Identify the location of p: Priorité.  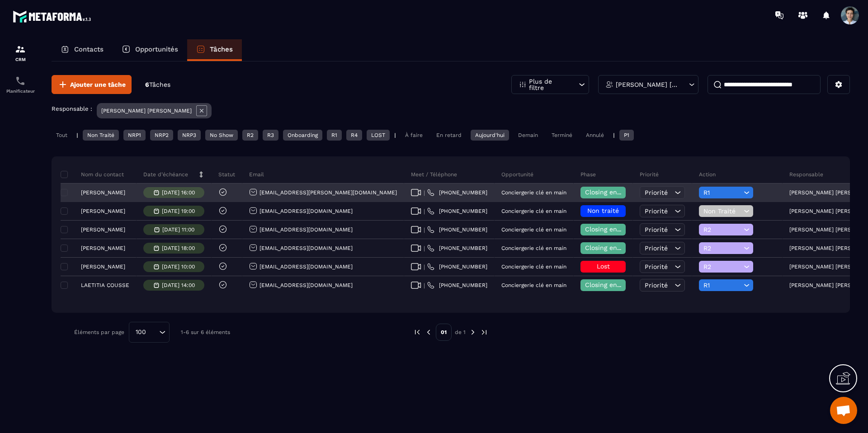
(650, 175).